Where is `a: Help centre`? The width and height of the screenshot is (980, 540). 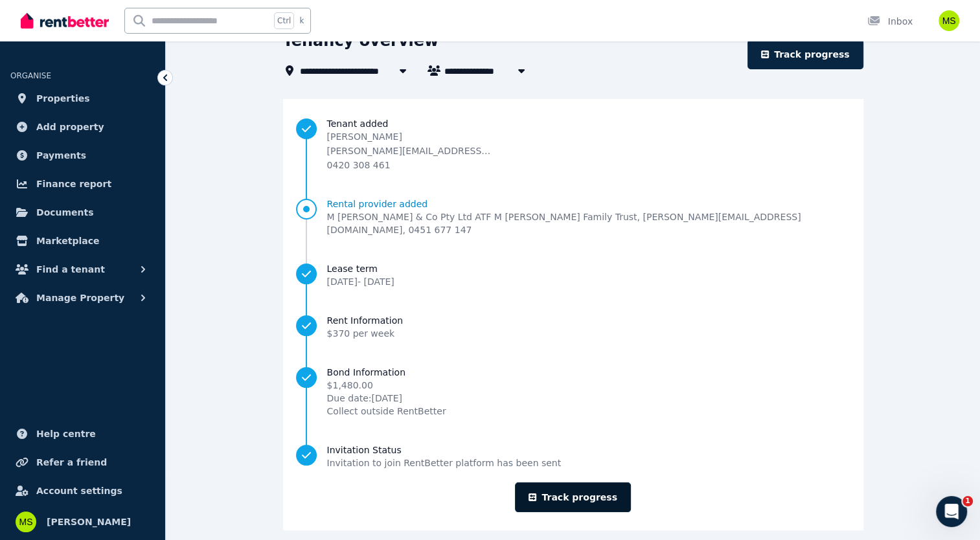 a: Help centre is located at coordinates (82, 434).